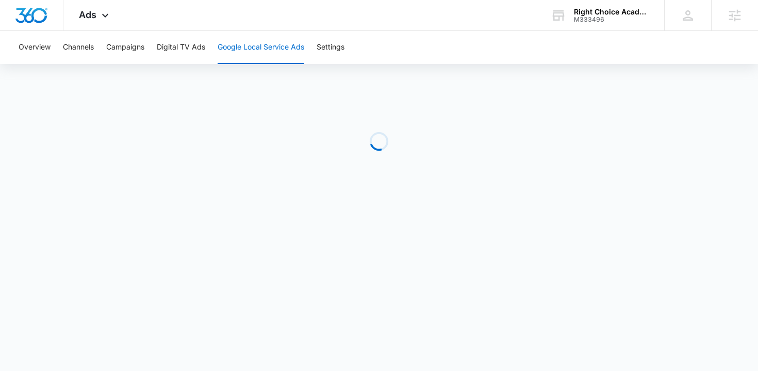  What do you see at coordinates (78, 47) in the screenshot?
I see `button: Channels` at bounding box center [78, 47].